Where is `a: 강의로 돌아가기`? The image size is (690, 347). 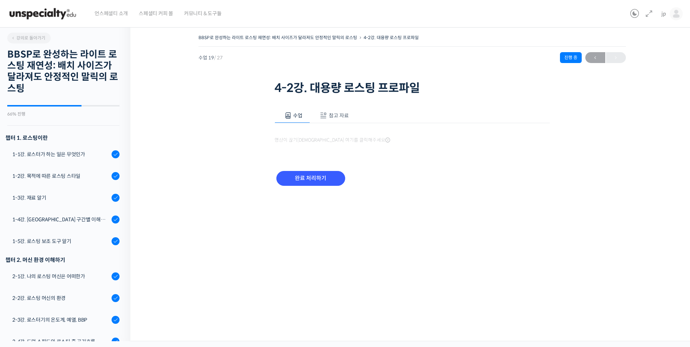 a: 강의로 돌아가기 is located at coordinates (29, 38).